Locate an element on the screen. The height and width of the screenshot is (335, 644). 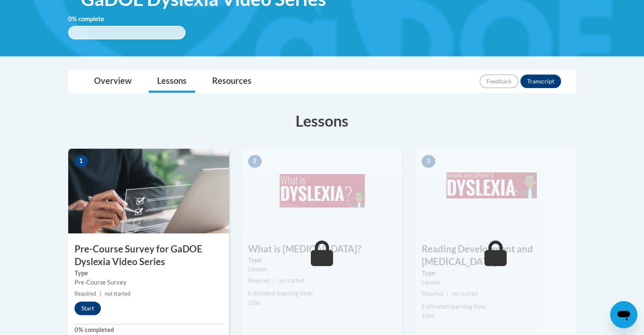
a: Resources is located at coordinates (232, 81).